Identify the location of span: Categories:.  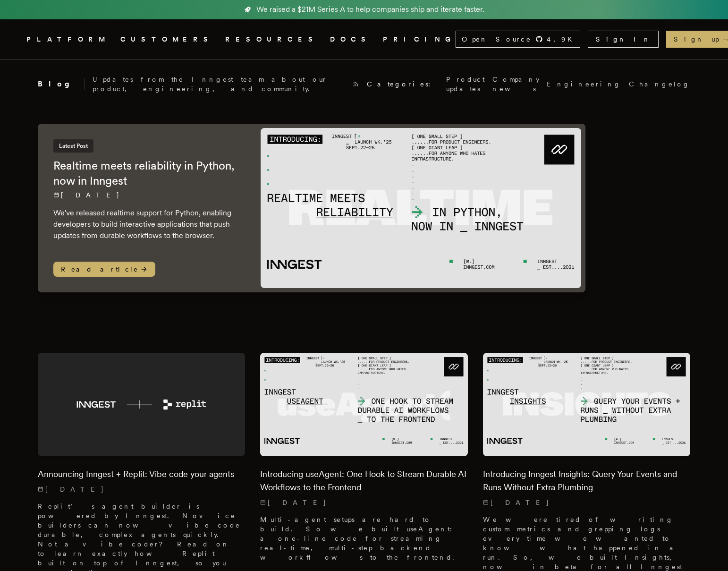
(403, 85).